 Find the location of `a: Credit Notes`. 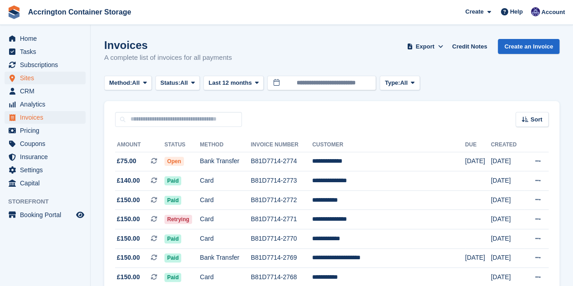

a: Credit Notes is located at coordinates (469, 46).